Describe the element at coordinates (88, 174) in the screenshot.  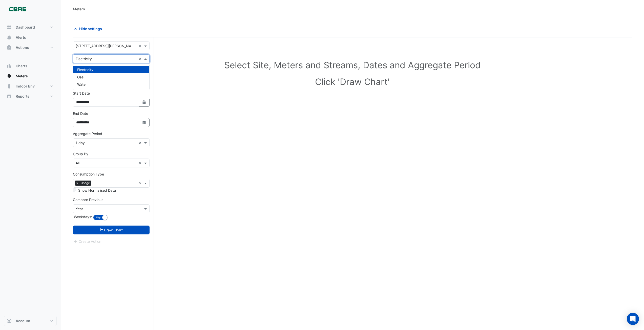
I see `label: Consumption Type` at that location.